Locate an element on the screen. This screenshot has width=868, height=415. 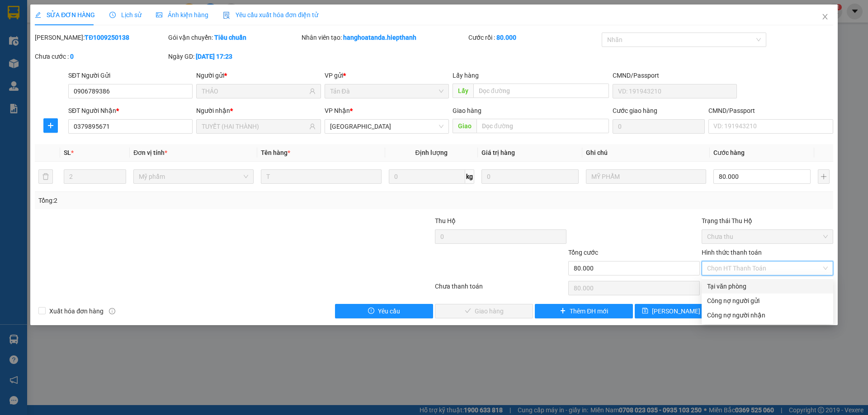
div: Cước rồi : is located at coordinates (534, 38).